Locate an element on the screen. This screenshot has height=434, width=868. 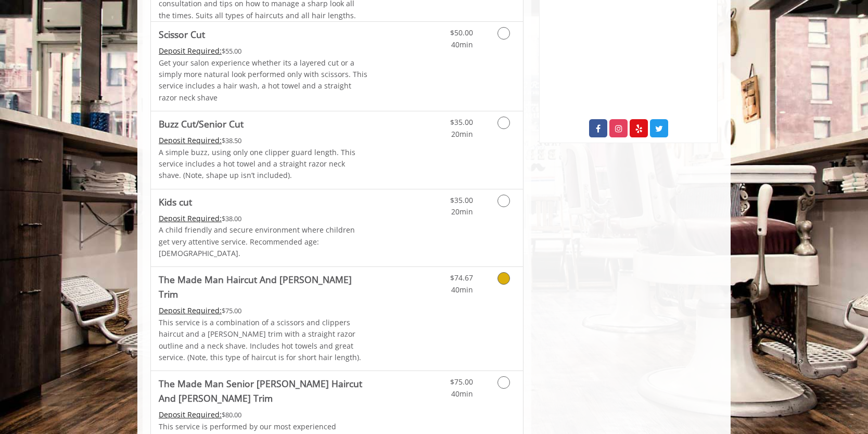
b: Scissor Cut is located at coordinates (182, 34).